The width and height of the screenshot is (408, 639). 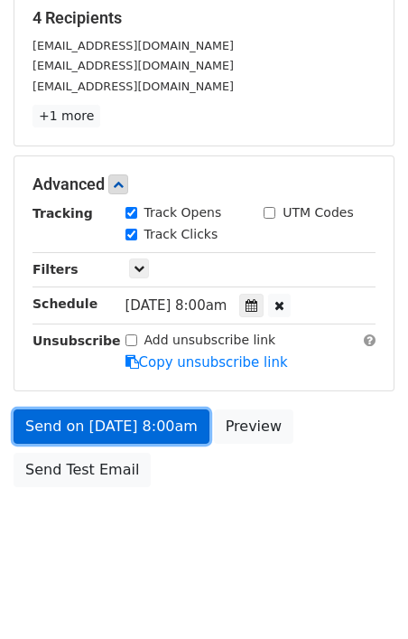 I want to click on label: UTM Codes, so click(x=318, y=212).